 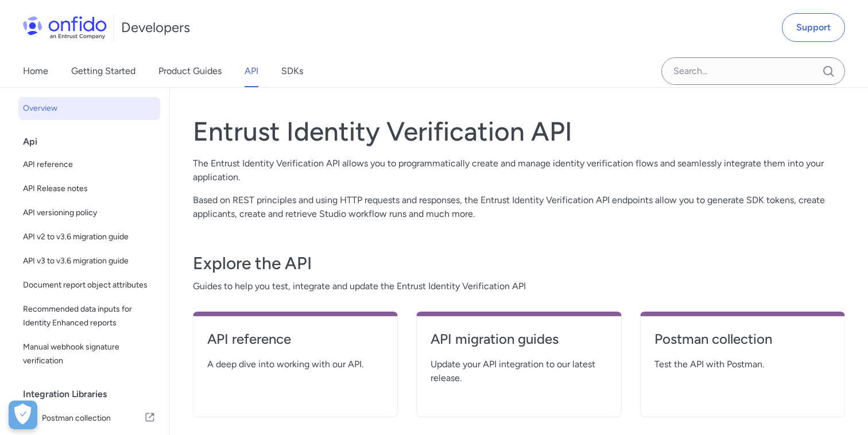 What do you see at coordinates (65, 27) in the screenshot?
I see `img: Onfido Logo` at bounding box center [65, 27].